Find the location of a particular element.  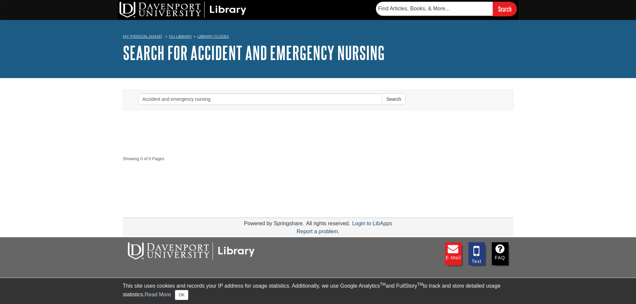

button: Close is located at coordinates (181, 295).